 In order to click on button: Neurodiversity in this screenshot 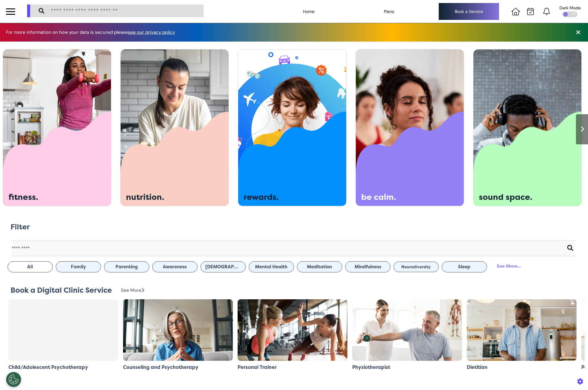, I will do `click(416, 267)`.